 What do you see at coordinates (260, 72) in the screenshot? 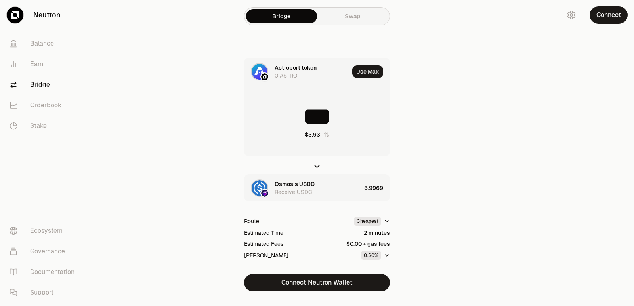
I see `img: ASTRO Logo` at bounding box center [260, 72].